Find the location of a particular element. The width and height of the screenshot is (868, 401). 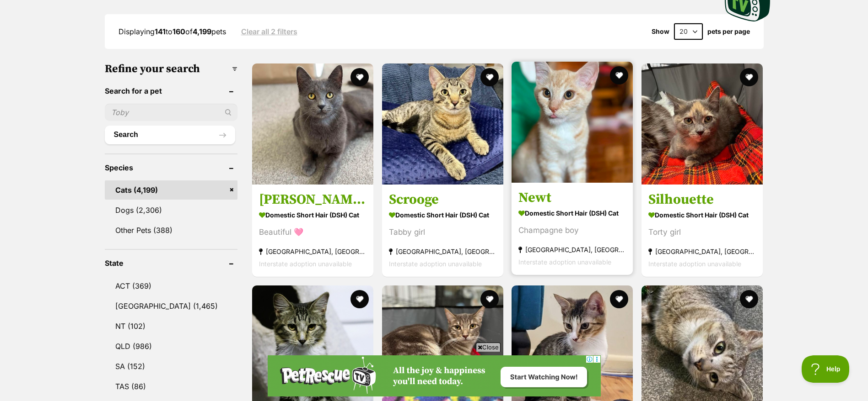

div: Champagne boy is located at coordinates (572, 231).